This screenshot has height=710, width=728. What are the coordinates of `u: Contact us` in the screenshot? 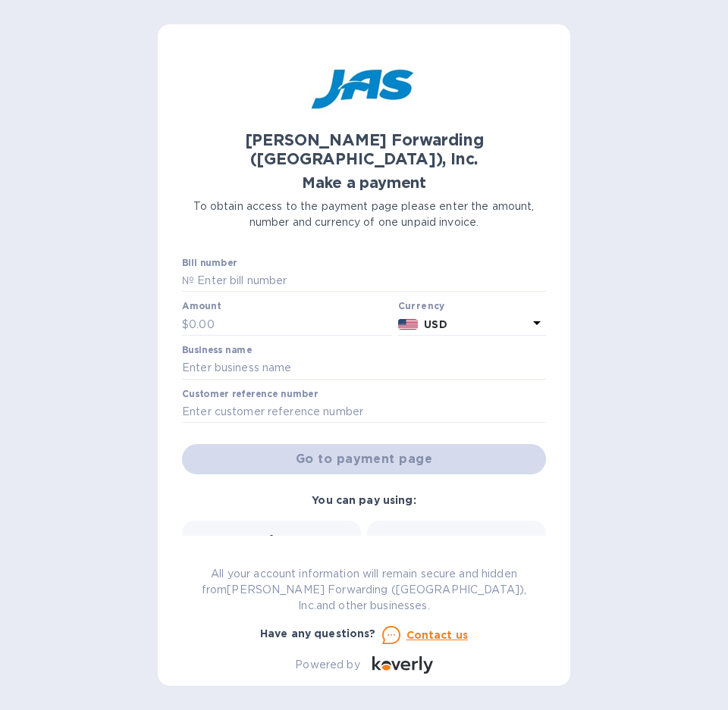 It's located at (437, 635).